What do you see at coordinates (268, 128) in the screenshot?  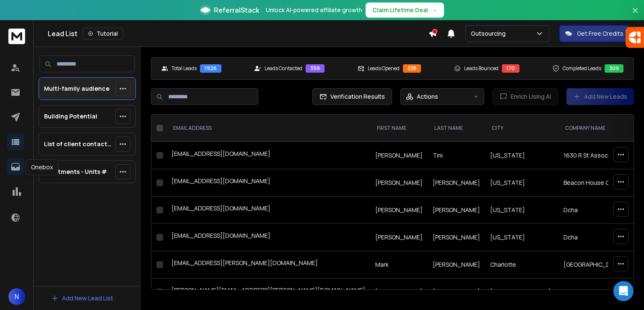 I see `th: EMAIL ADDRESS` at bounding box center [268, 128].